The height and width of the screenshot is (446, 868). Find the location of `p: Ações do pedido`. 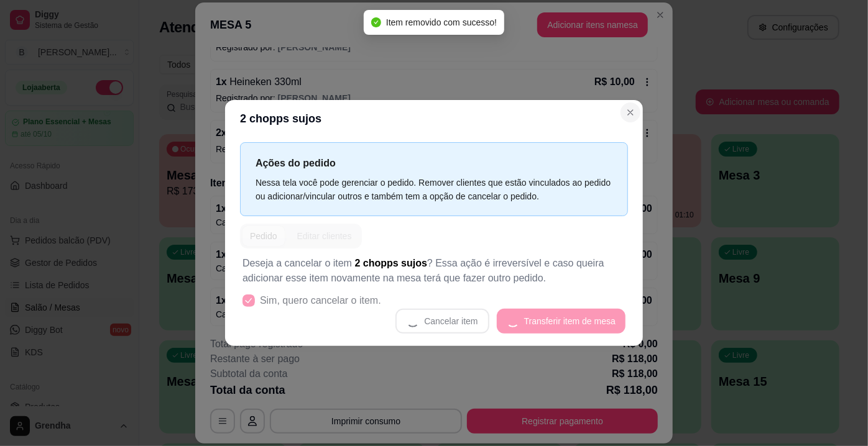

p: Ações do pedido is located at coordinates (434, 163).